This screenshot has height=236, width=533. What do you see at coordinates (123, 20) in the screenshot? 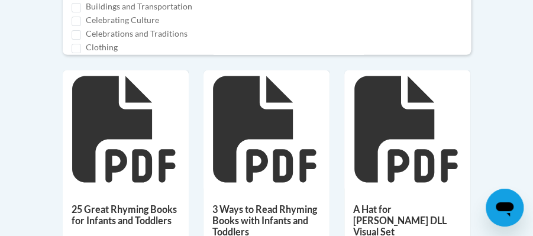
I see `label: Celebrating Culture` at bounding box center [123, 20].